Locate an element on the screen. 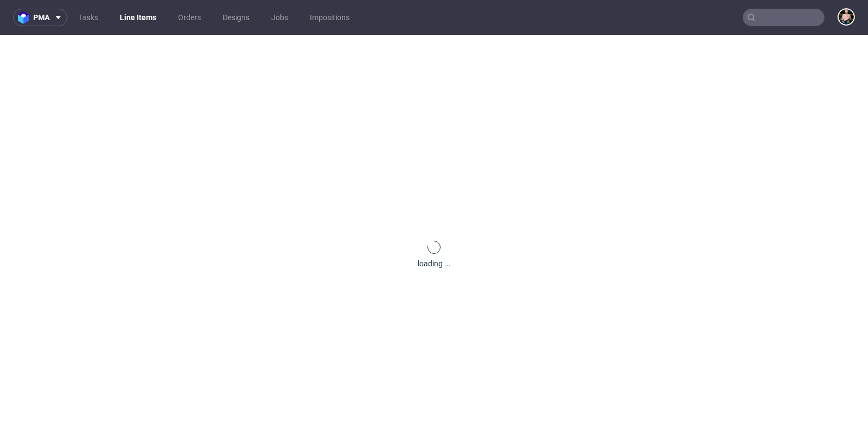  a: Tasks is located at coordinates (88, 18).